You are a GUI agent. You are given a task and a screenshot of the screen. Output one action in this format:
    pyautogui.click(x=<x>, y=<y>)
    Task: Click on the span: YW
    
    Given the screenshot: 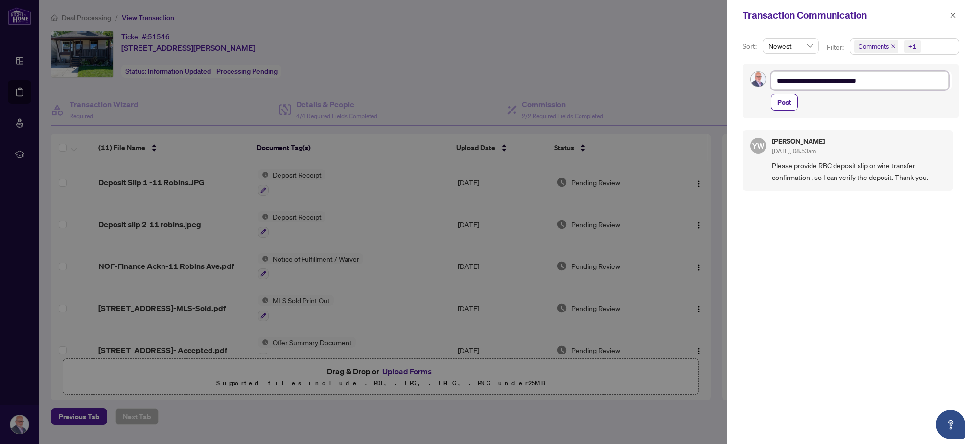 What is the action you would take?
    pyautogui.click(x=758, y=146)
    